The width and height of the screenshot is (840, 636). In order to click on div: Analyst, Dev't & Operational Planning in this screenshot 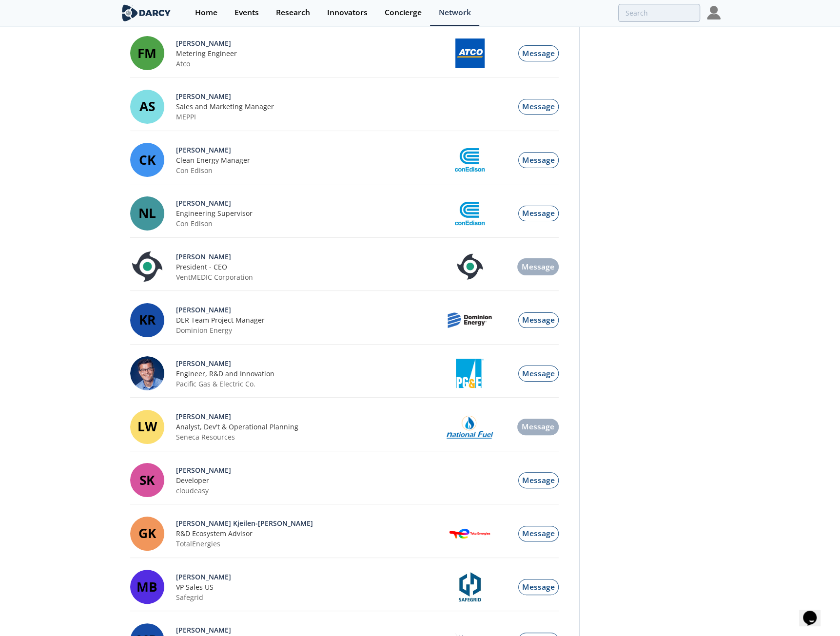, I will do `click(306, 426)`.